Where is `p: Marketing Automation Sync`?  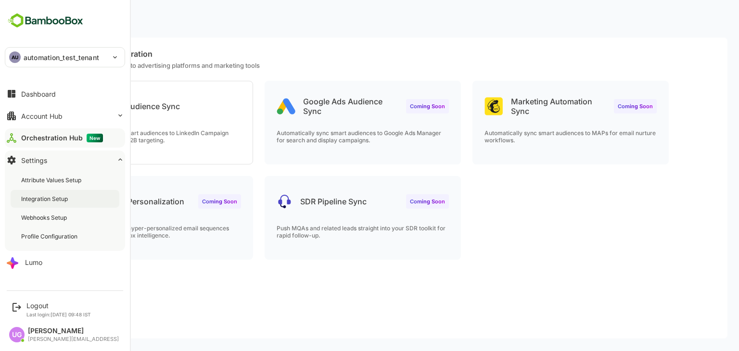 p: Marketing Automation Sync is located at coordinates (525, 106).